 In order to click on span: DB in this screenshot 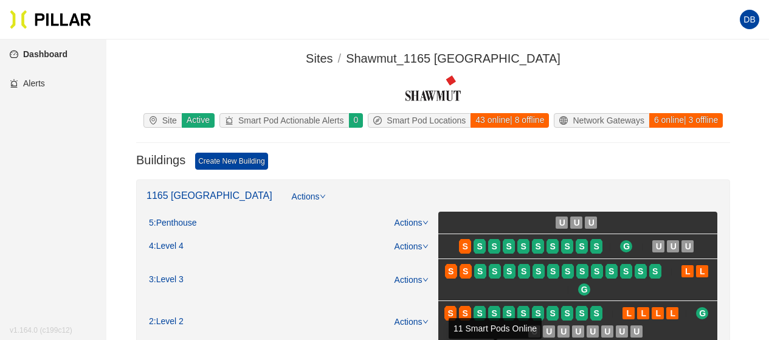, I will do `click(749, 19)`.